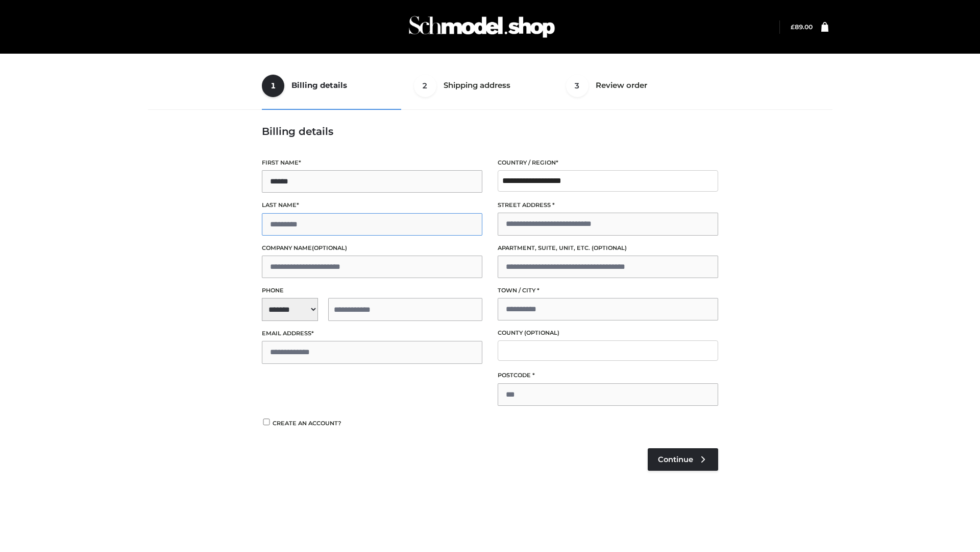  I want to click on label: Town / City, so click(607, 290).